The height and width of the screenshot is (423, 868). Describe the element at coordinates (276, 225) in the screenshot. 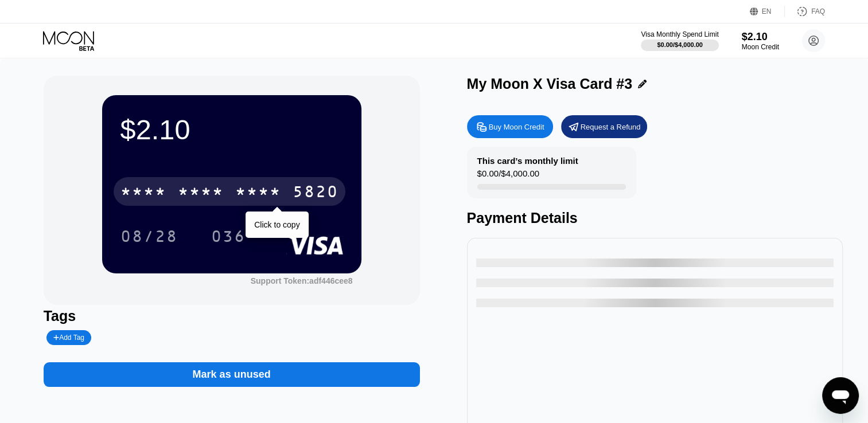

I see `div: Click to copy` at that location.